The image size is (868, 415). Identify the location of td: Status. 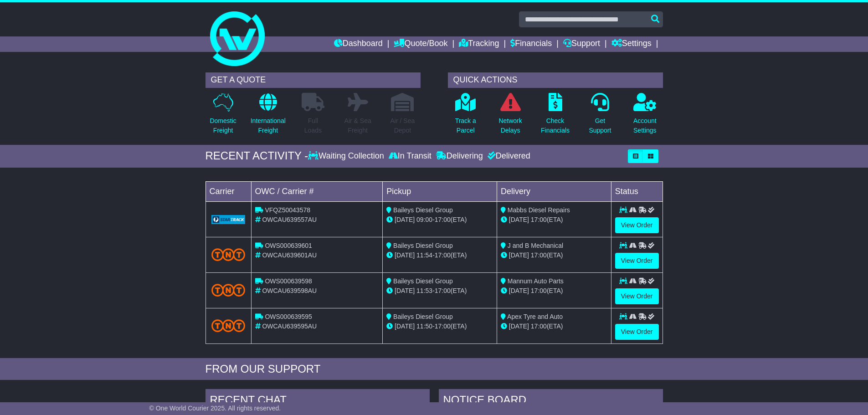
(637, 192).